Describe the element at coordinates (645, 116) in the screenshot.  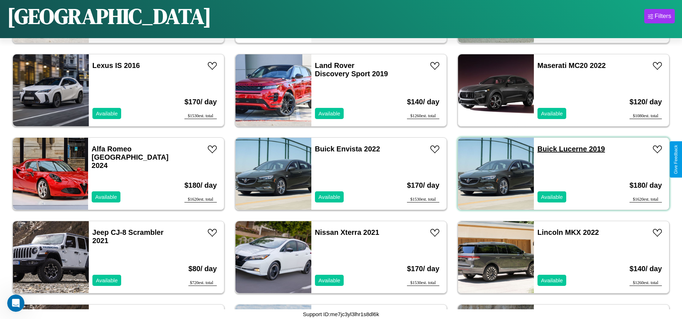
I see `div: $ 1080 est. total` at that location.